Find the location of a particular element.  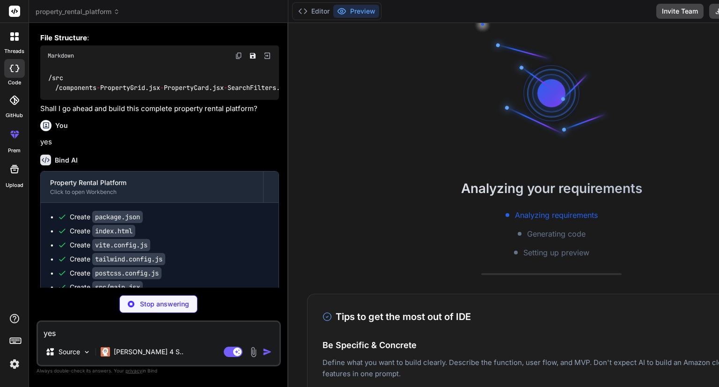

p: Stop answering is located at coordinates (164, 304).